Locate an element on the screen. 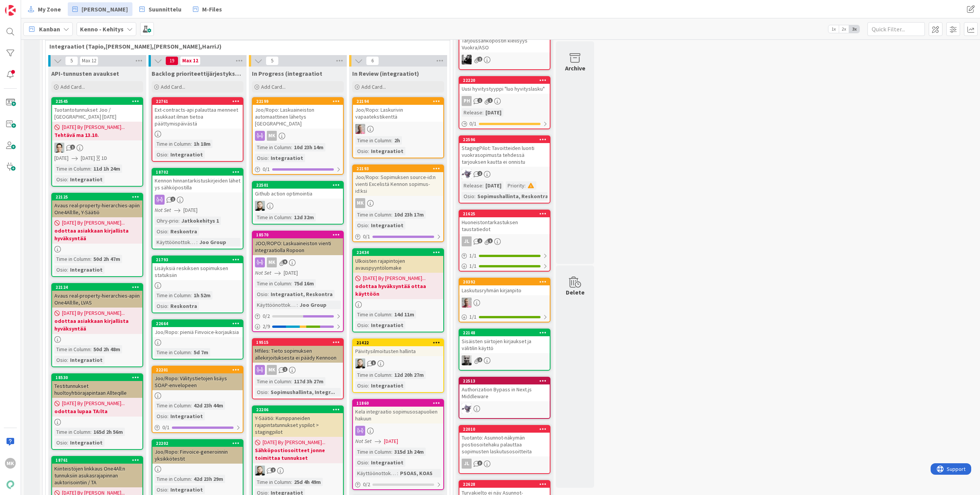 The width and height of the screenshot is (980, 495). div: 22545 is located at coordinates (99, 101).